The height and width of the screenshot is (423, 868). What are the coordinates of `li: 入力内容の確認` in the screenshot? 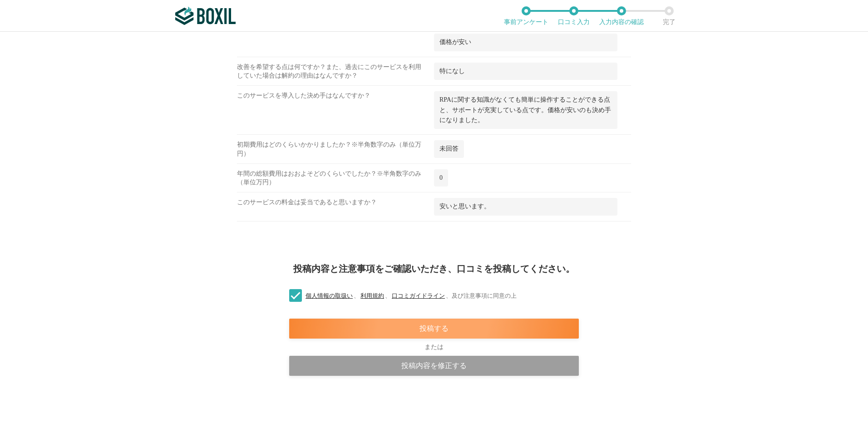 It's located at (621, 16).